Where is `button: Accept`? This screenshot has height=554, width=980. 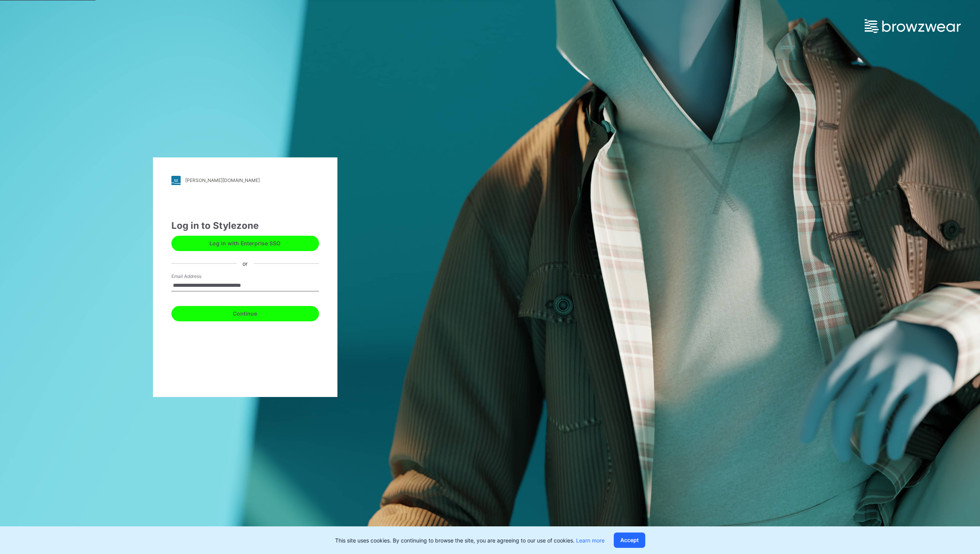 button: Accept is located at coordinates (629, 541).